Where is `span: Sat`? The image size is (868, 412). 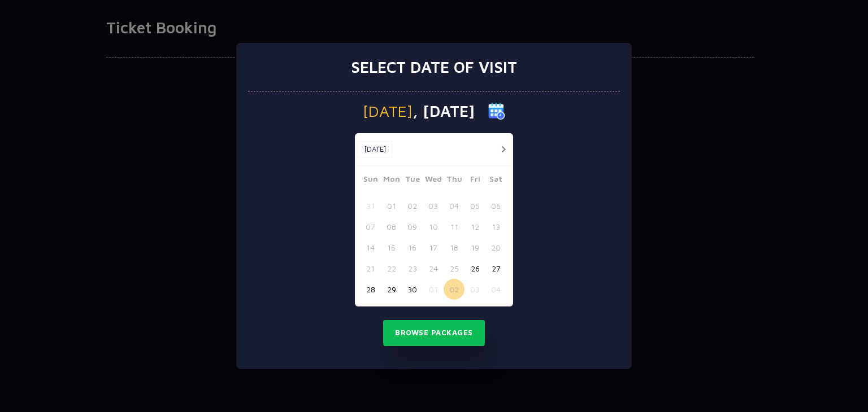 span: Sat is located at coordinates (495, 181).